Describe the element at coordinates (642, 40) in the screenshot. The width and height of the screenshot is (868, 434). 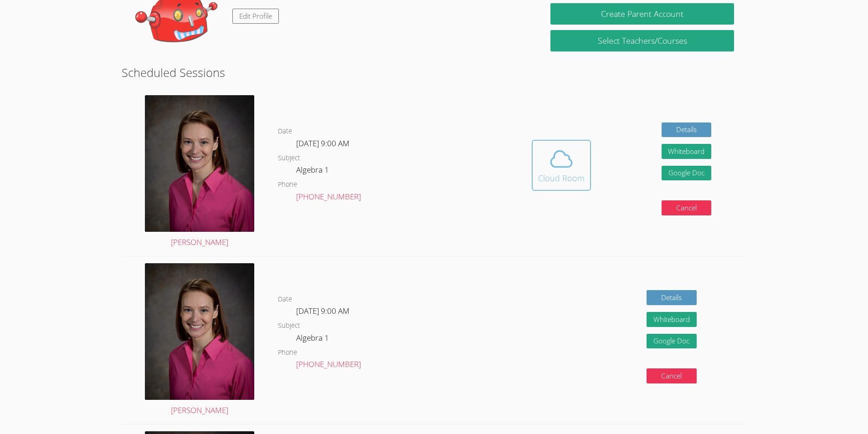
I see `a: Select Teachers/Courses` at that location.